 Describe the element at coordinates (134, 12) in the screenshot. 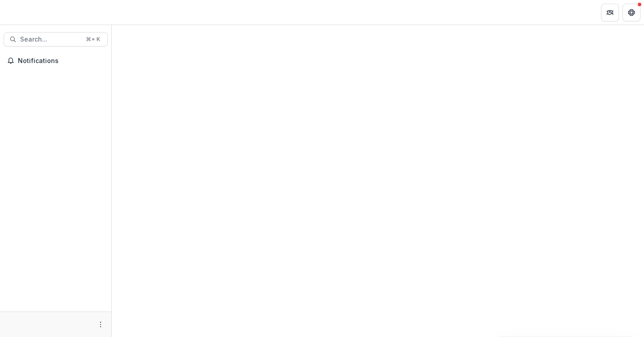

I see `nav: breadcrumb` at that location.